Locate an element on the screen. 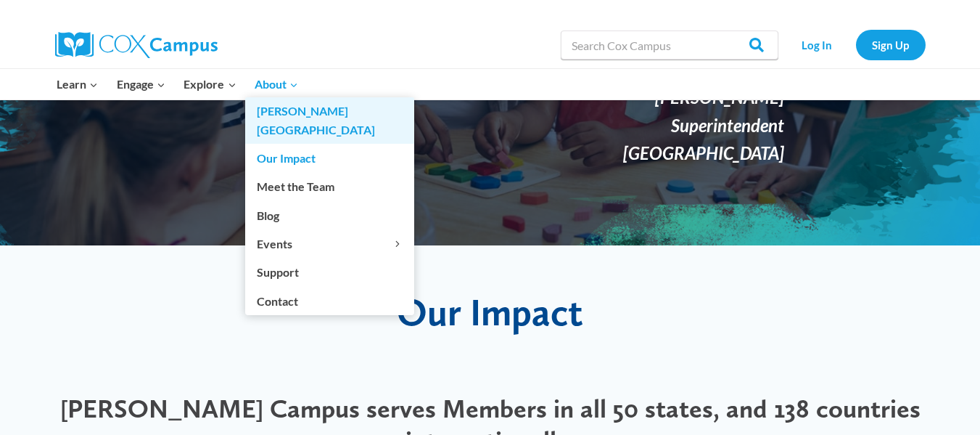  nav: Primary Navigation is located at coordinates (178, 84).